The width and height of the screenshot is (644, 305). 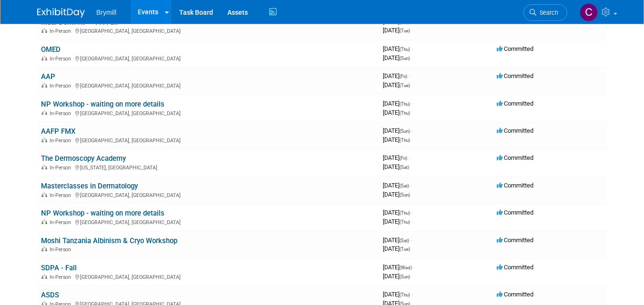 I want to click on img: ExhibitDay, so click(x=61, y=13).